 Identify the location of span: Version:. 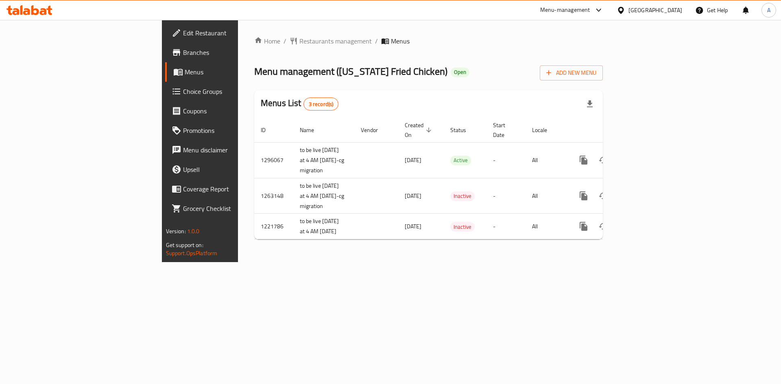
(176, 231).